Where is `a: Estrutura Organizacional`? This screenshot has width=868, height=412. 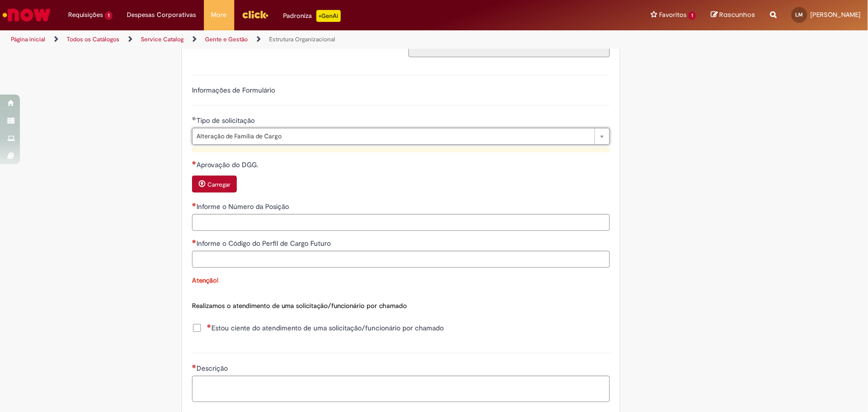 a: Estrutura Organizacional is located at coordinates (302, 39).